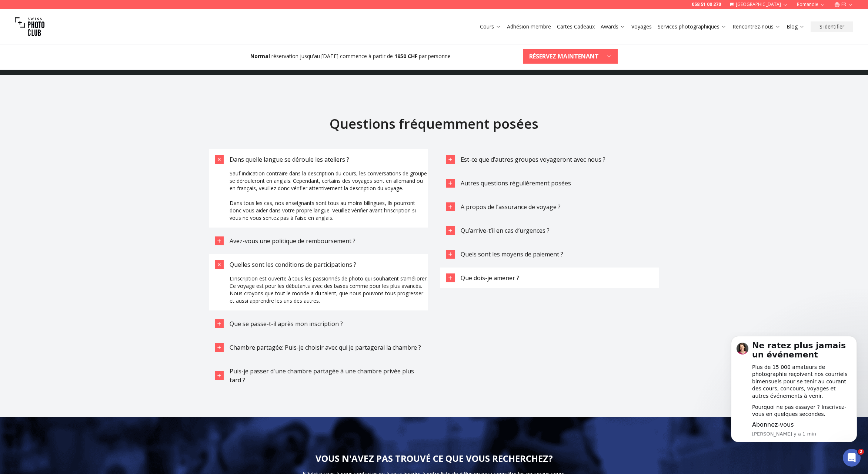  Describe the element at coordinates (319, 324) in the screenshot. I see `button: Que se passe-t-il après mon inscription ?` at that location.